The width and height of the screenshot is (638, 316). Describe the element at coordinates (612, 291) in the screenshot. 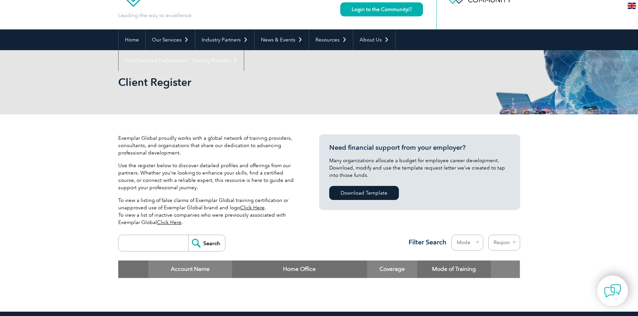

I see `img: contact-chat.png` at that location.